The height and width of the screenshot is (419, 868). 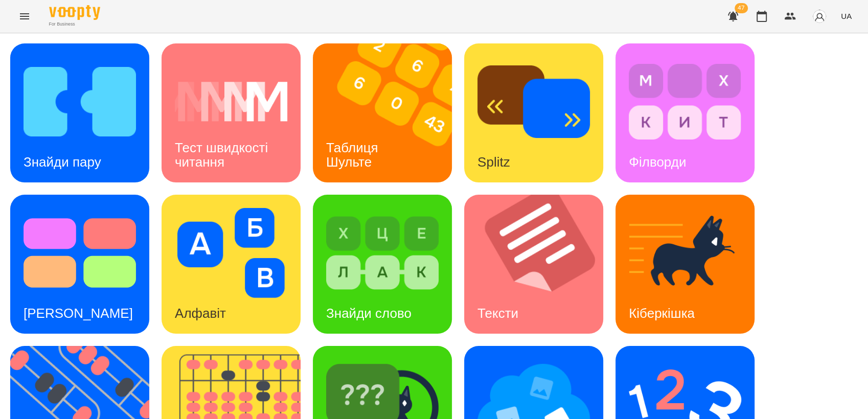 What do you see at coordinates (498, 313) in the screenshot?
I see `h3: Тексти` at bounding box center [498, 313].